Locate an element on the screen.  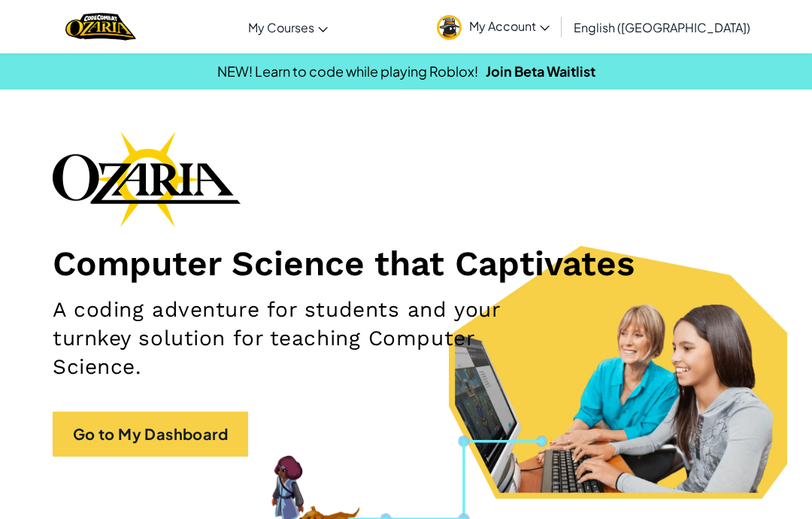
a: Join Beta Waitlist is located at coordinates (541, 71).